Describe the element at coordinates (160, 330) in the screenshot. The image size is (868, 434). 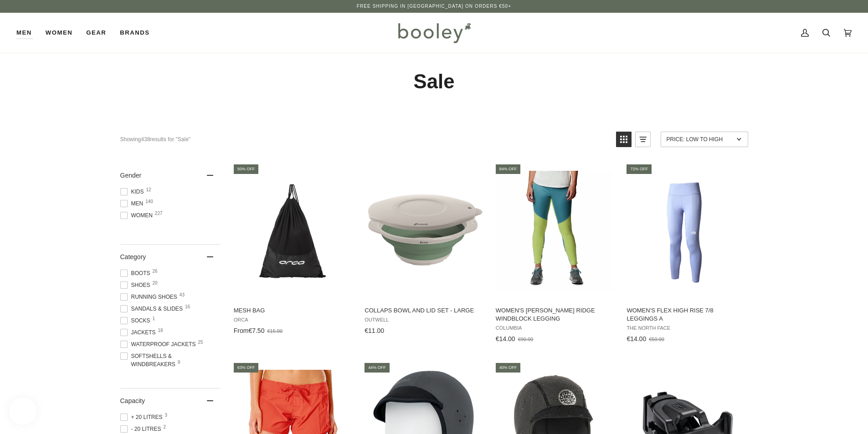
I see `span: 18` at that location.